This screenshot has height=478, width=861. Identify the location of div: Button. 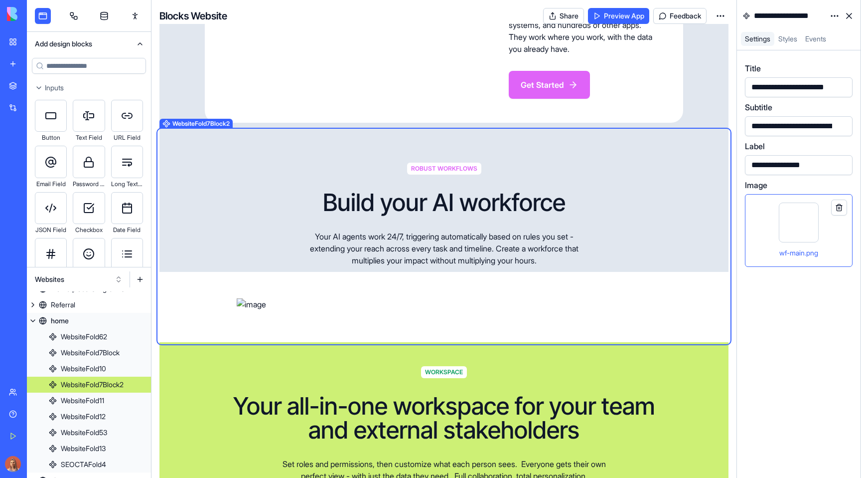
(51, 138).